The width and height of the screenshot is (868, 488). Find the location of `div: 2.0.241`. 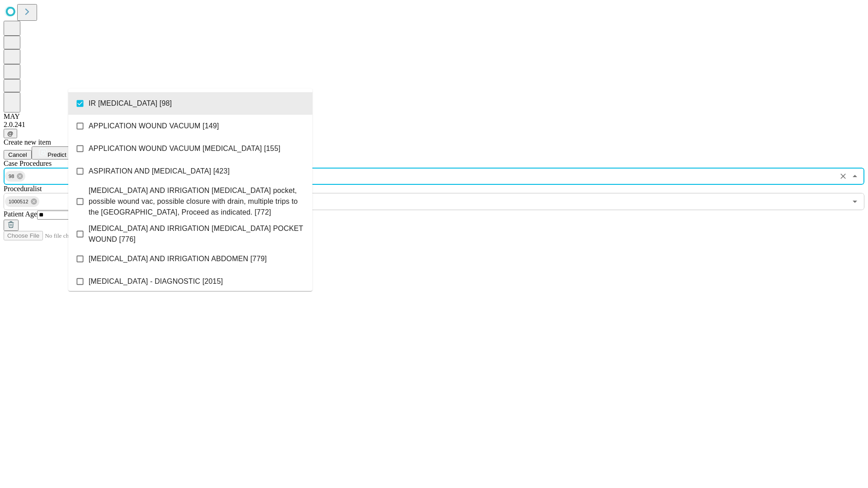

div: 2.0.241 is located at coordinates (434, 125).